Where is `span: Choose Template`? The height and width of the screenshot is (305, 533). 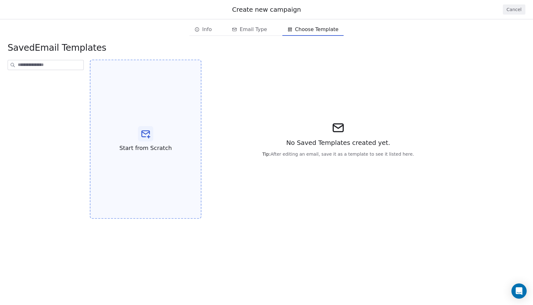
span: Choose Template is located at coordinates (317, 29).